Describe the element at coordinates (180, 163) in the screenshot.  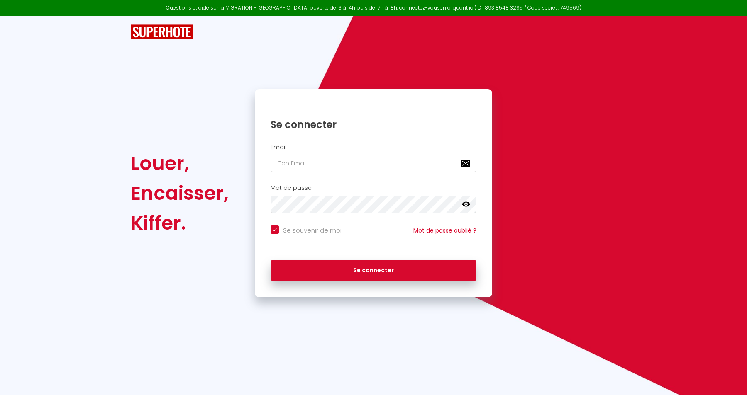
I see `div: Louer,` at that location.